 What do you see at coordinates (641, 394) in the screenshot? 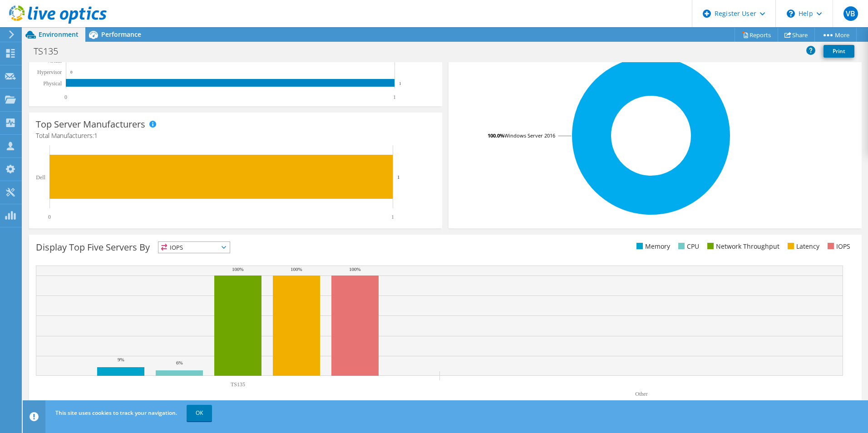
I see `text: Other` at bounding box center [641, 394].